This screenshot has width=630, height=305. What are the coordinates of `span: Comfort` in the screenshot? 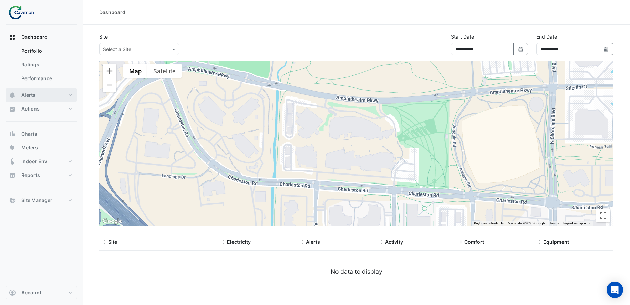 It's located at (474, 242).